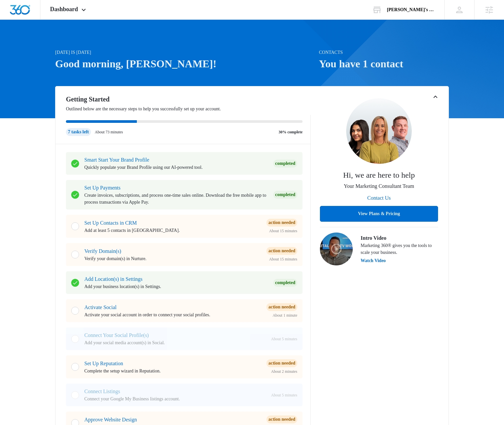  Describe the element at coordinates (173, 371) in the screenshot. I see `p: Complete the setup wizard in Reputation.` at that location.